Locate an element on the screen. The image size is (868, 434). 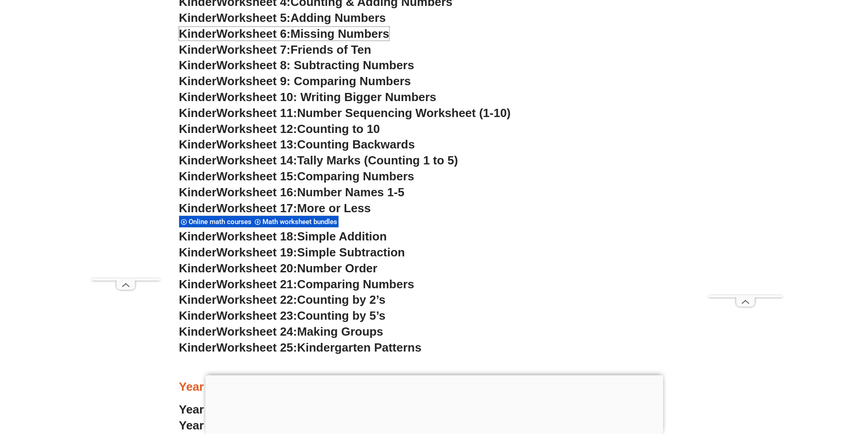
a: KinderWorksheet 6:Missing Numbers is located at coordinates (284, 34).